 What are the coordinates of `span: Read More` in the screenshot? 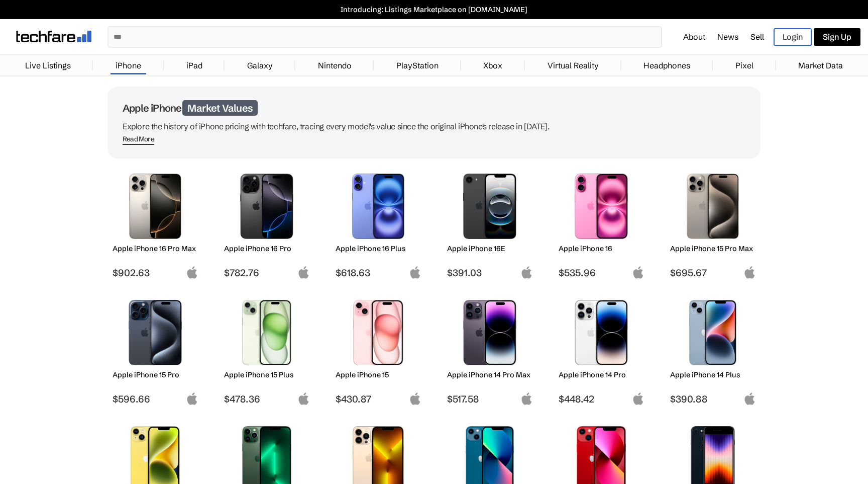 It's located at (138, 140).